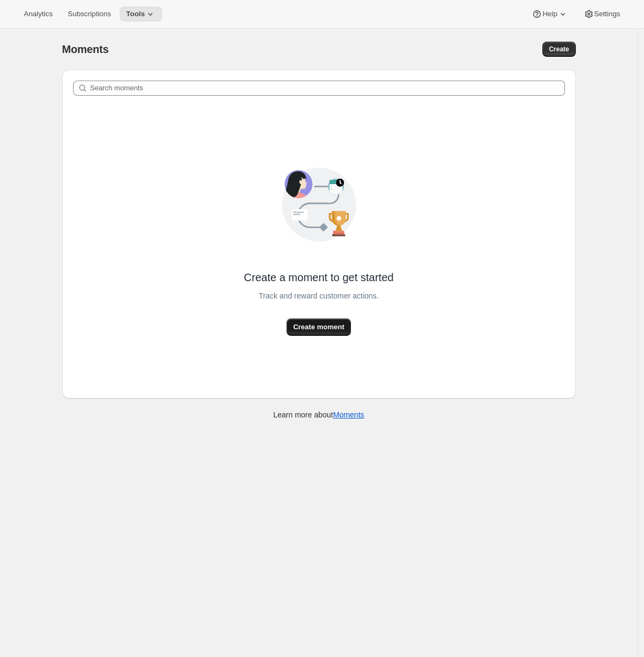 The image size is (644, 657). What do you see at coordinates (89, 14) in the screenshot?
I see `button: Subscriptions` at bounding box center [89, 14].